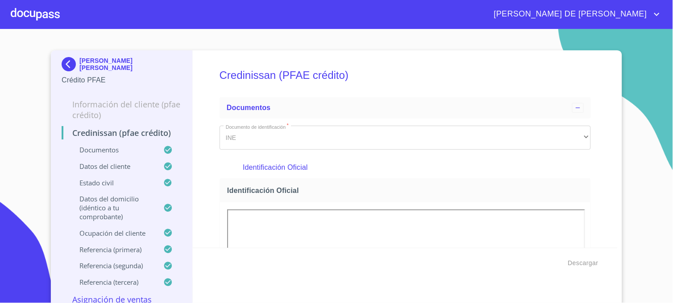 The width and height of the screenshot is (673, 303). I want to click on p: Credinissan (PFAE crédito), so click(121, 133).